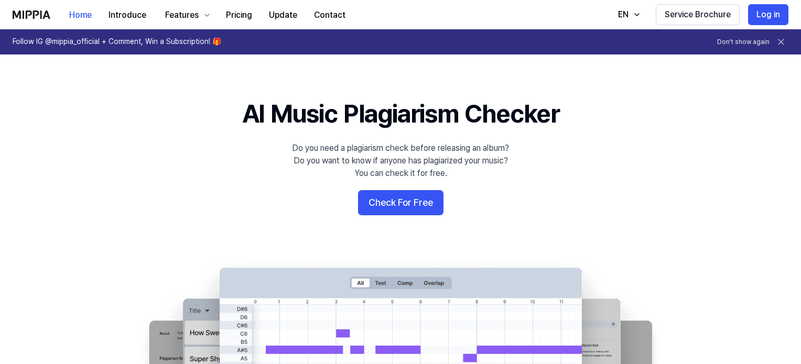 This screenshot has width=801, height=364. Describe the element at coordinates (283, 15) in the screenshot. I see `a: Update` at that location.